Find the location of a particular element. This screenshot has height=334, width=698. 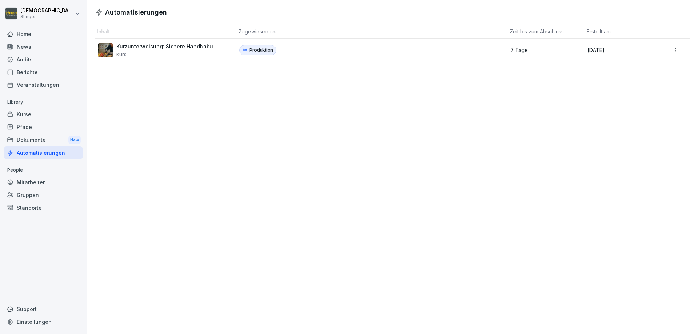

a: News is located at coordinates (43, 47).